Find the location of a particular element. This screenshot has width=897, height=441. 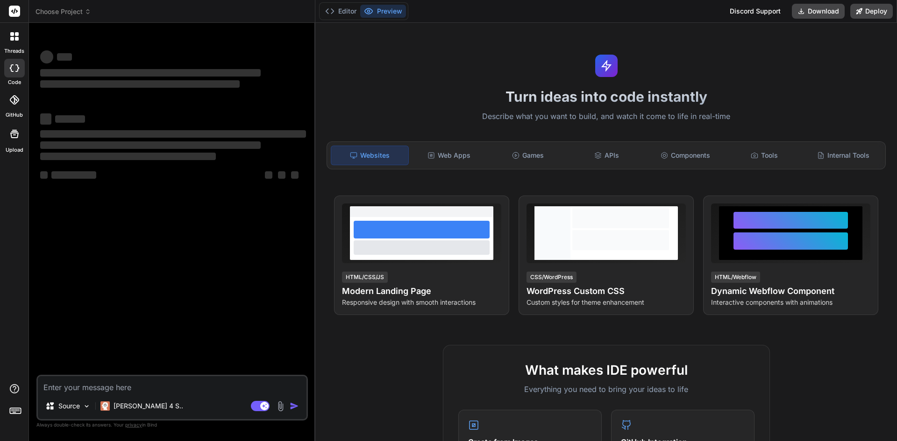

div: Websites is located at coordinates (369, 156).